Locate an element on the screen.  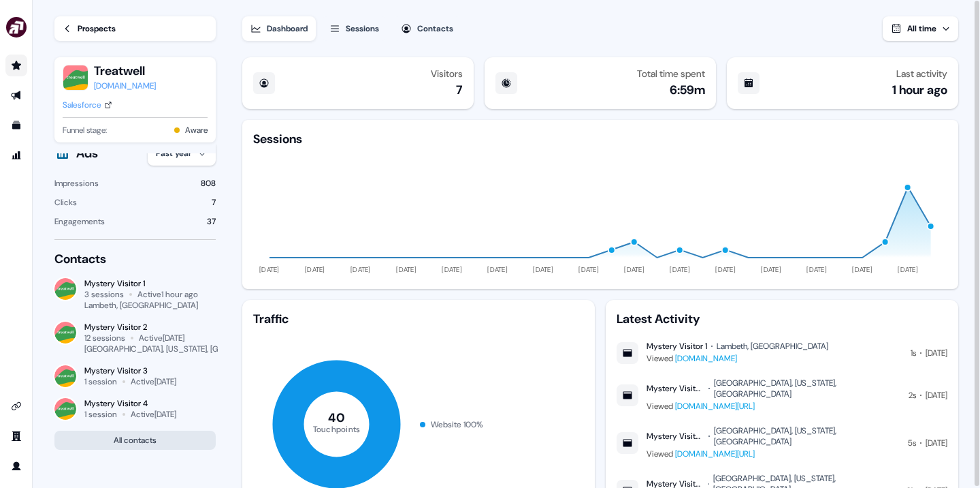
div: 2s is located at coordinates (912, 395).